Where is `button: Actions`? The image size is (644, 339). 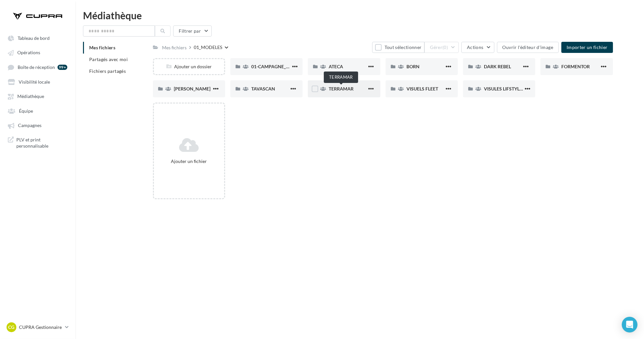
button: Actions is located at coordinates (477, 47).